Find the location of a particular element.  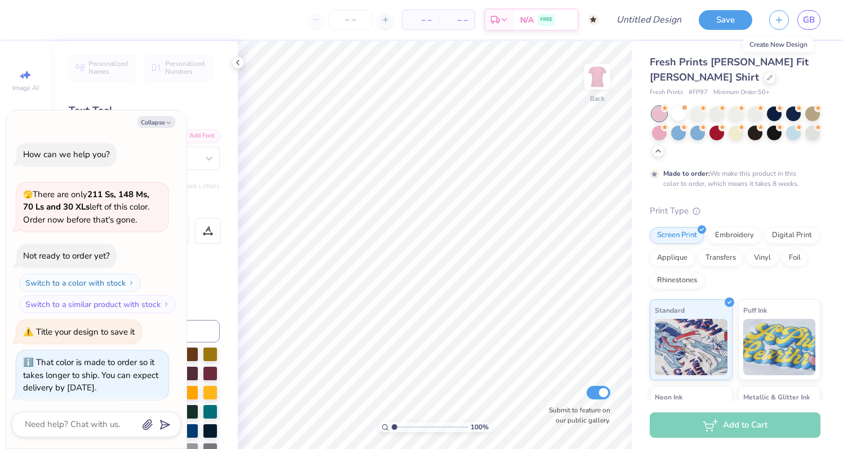

strong: Made to order: is located at coordinates (686, 174).